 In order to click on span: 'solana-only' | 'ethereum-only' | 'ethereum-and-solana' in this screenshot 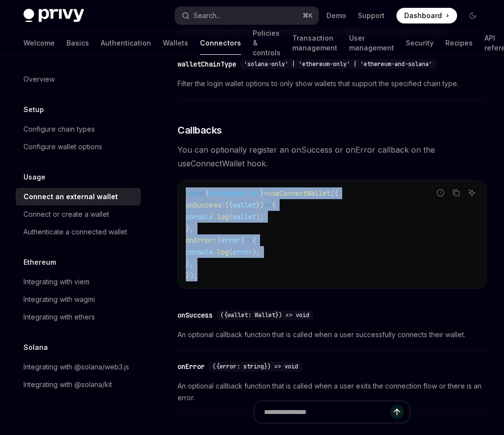, I will do `click(338, 64)`.